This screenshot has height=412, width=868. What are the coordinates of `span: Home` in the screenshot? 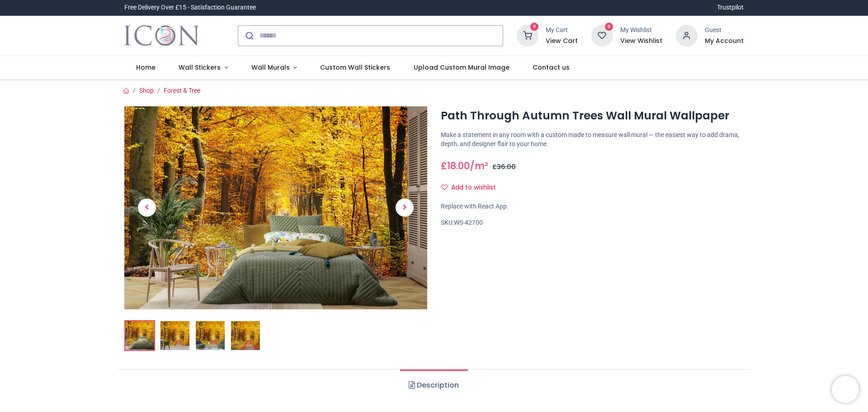 It's located at (145, 67).